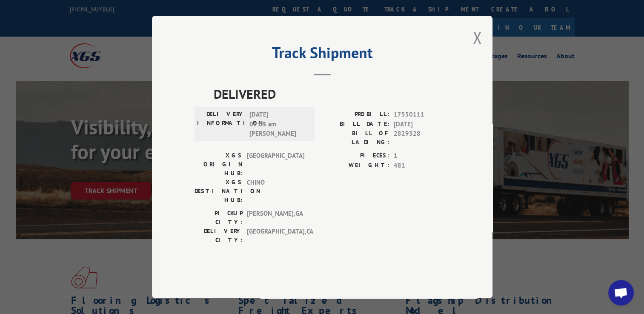 This screenshot has width=644, height=314. Describe the element at coordinates (356, 156) in the screenshot. I see `label: PIECES:` at that location.